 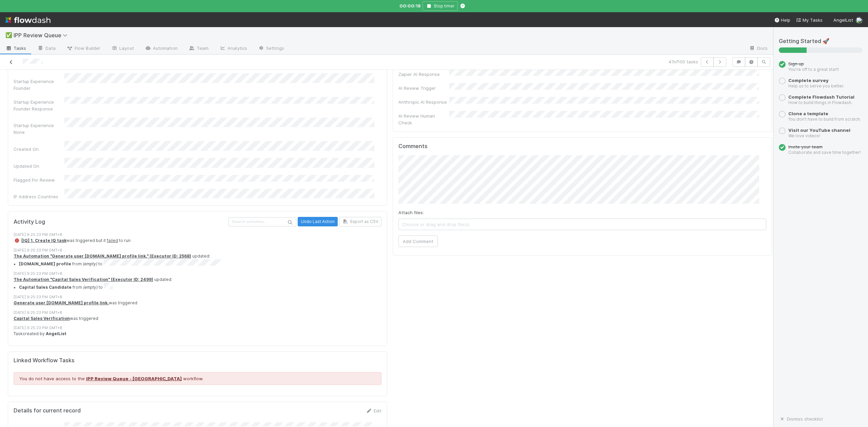 What do you see at coordinates (39, 149) in the screenshot?
I see `div: Created On` at bounding box center [39, 149].